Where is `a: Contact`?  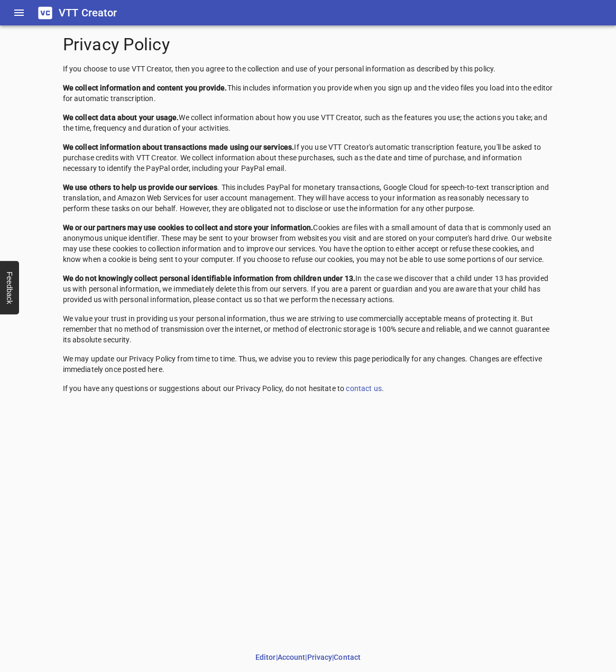 a: Contact is located at coordinates (347, 657).